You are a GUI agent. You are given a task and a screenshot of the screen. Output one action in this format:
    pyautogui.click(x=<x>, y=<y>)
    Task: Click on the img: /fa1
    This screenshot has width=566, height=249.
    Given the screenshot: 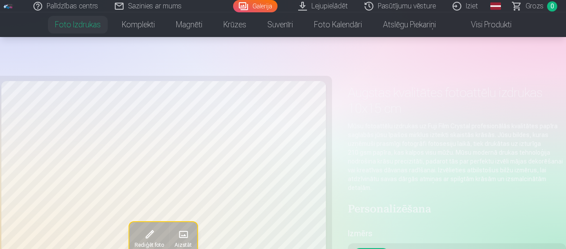 What is the action you would take?
    pyautogui.click(x=8, y=6)
    